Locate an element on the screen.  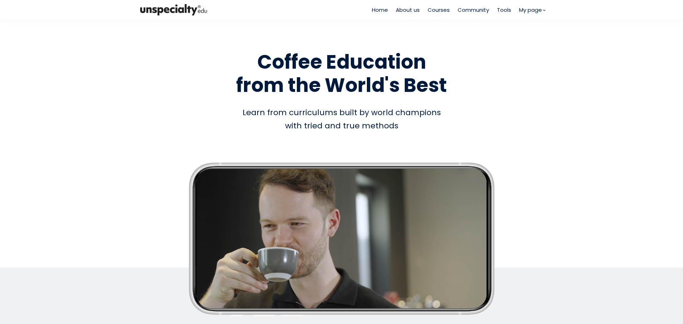
span: My page is located at coordinates (531, 10).